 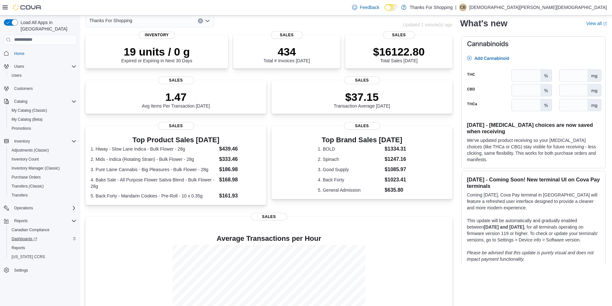 I want to click on a: Inventory Manager (Classic), so click(x=36, y=168).